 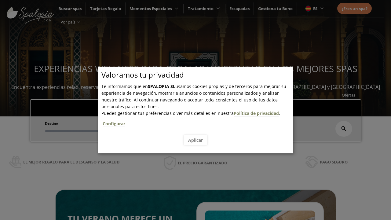 I want to click on a: Configurar, so click(x=114, y=124).